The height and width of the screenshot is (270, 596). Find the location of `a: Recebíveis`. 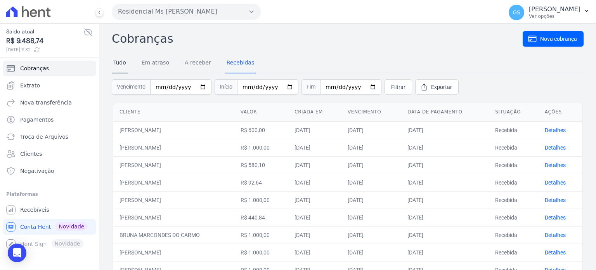

a: Recebíveis is located at coordinates (49, 210).